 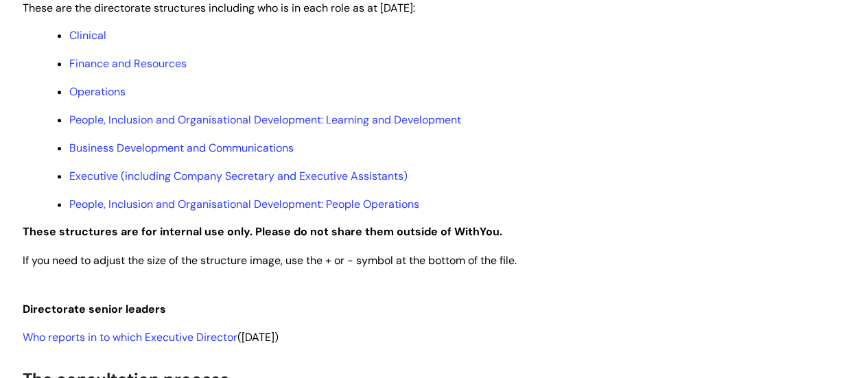 What do you see at coordinates (88, 35) in the screenshot?
I see `a: Clinical` at bounding box center [88, 35].